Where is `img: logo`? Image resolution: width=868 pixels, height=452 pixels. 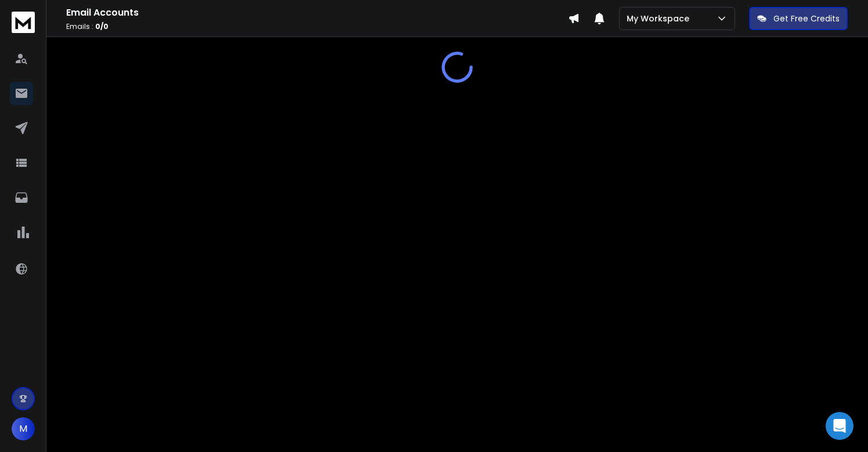 img: logo is located at coordinates (24, 22).